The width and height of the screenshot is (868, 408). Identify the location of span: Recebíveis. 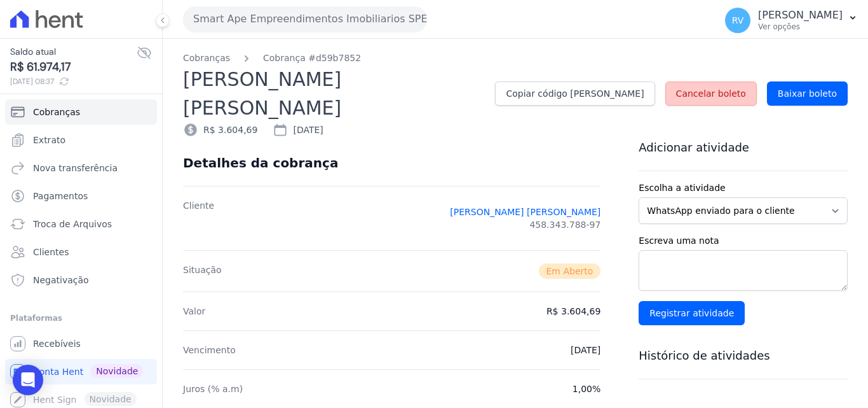
(56, 343).